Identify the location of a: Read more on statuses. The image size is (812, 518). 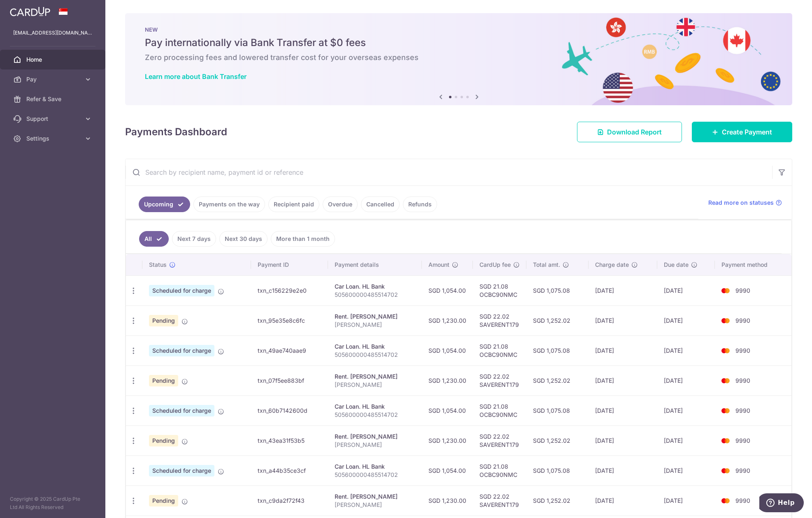
(744, 203).